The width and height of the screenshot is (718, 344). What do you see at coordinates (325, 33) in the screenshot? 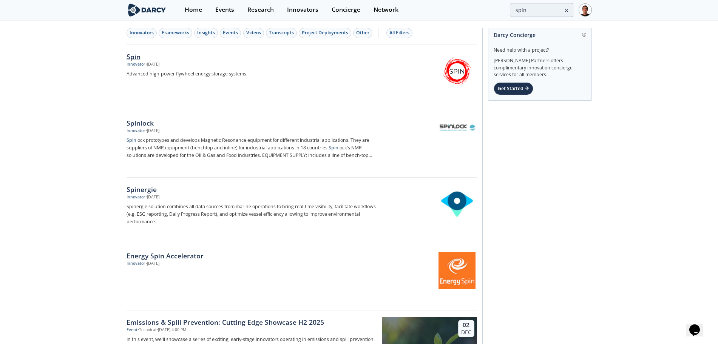
I see `button: Project Deployments` at bounding box center [325, 33].